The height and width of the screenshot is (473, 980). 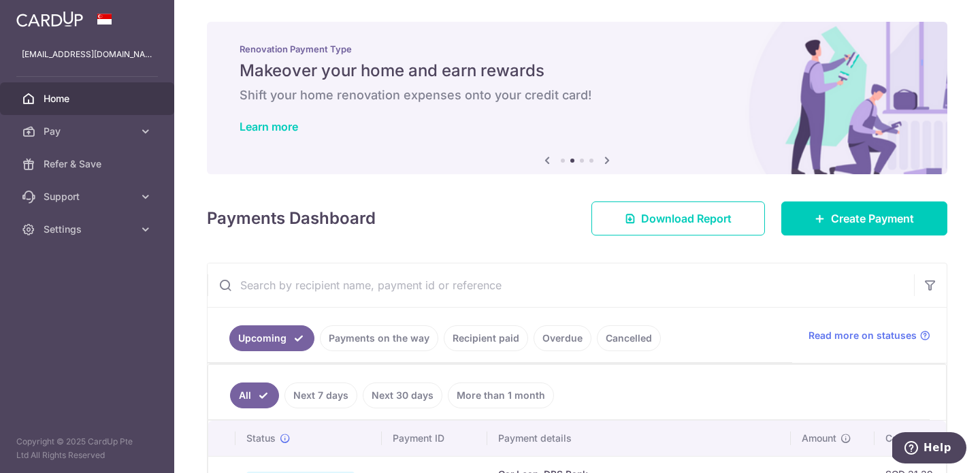 I want to click on span: Amount, so click(x=819, y=438).